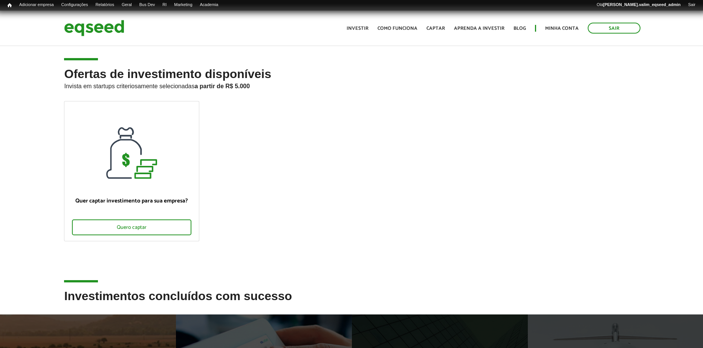  What do you see at coordinates (397, 28) in the screenshot?
I see `a: Como funciona` at bounding box center [397, 28].